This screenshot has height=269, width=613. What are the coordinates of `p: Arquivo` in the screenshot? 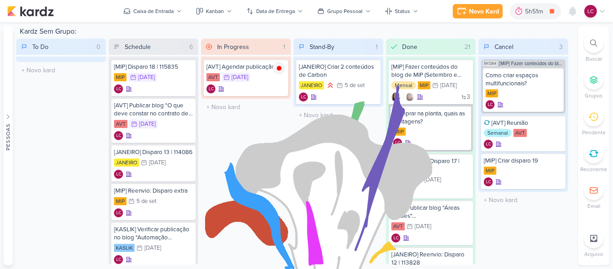 It's located at (593, 254).